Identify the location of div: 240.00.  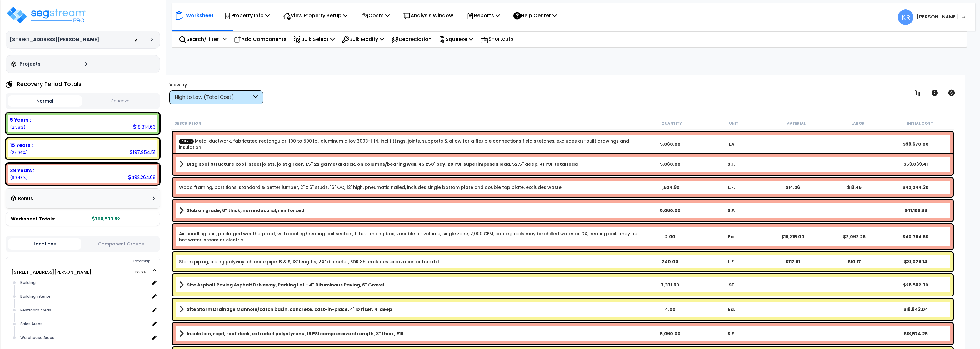
(670, 262).